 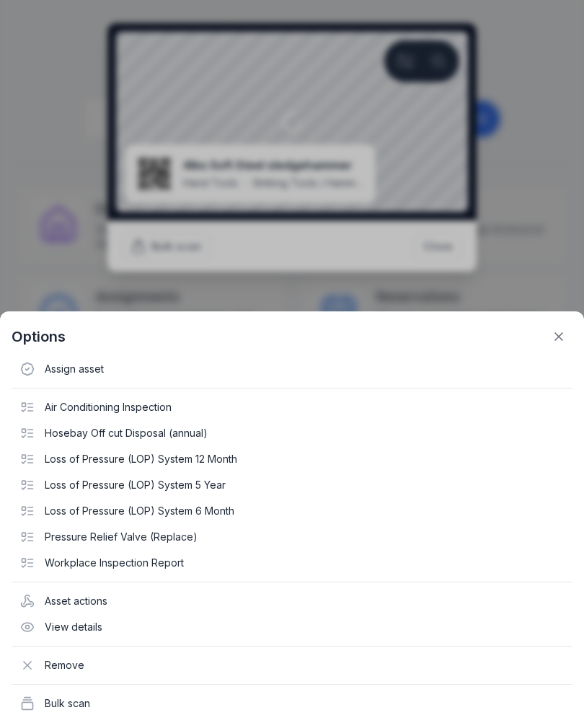 What do you see at coordinates (292, 627) in the screenshot?
I see `div: View details` at bounding box center [292, 627].